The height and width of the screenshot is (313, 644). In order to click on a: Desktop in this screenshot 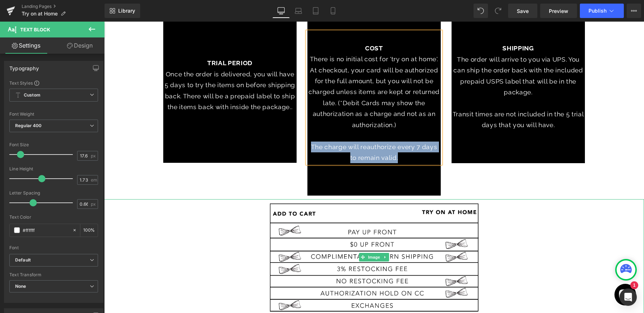, I will do `click(281, 11)`.